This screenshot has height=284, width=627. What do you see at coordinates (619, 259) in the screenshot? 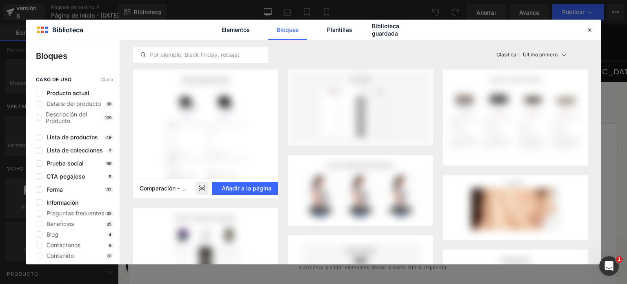
I see `font: 1` at bounding box center [619, 259].